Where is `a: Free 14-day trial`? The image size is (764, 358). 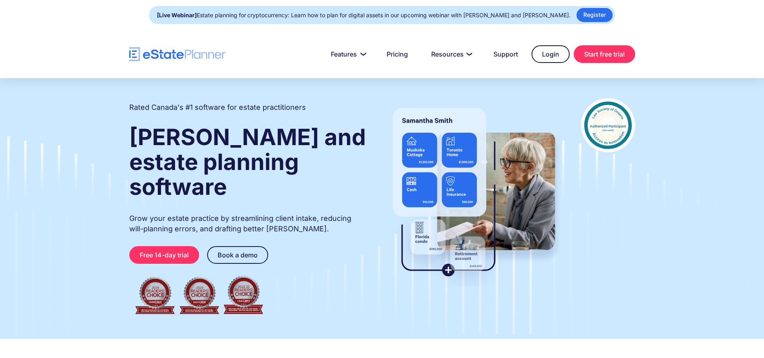
a: Free 14-day trial is located at coordinates (164, 255).